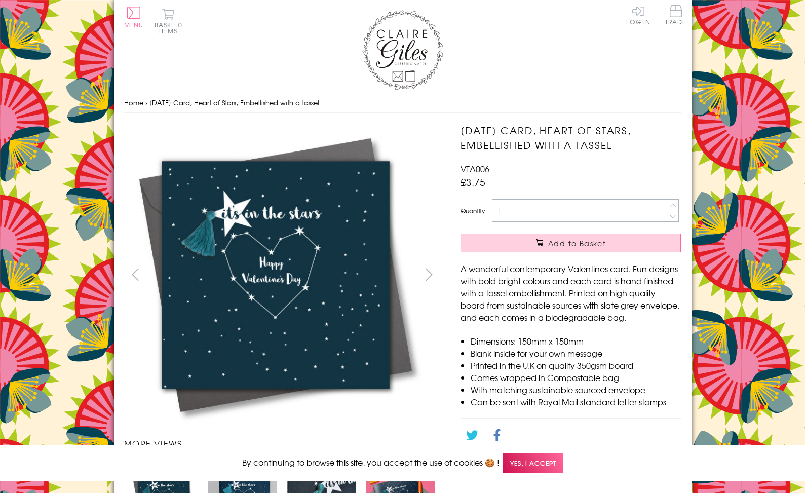 The width and height of the screenshot is (805, 493). What do you see at coordinates (570, 293) in the screenshot?
I see `p: A wonderful contemporary Valentines card. Fun designs with bold bright colours and each card is h...` at bounding box center [570, 293].